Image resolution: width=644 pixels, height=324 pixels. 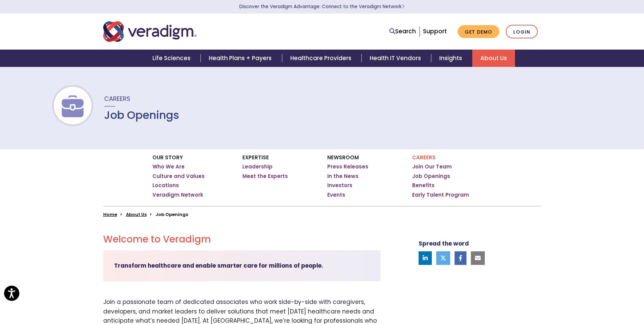 I want to click on a: Veradigm Network, so click(x=178, y=195).